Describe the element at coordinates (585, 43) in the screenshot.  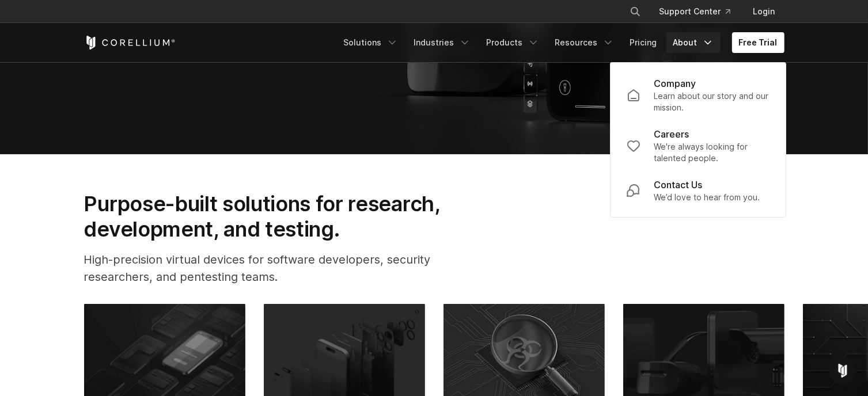
I see `a: Resources` at that location.